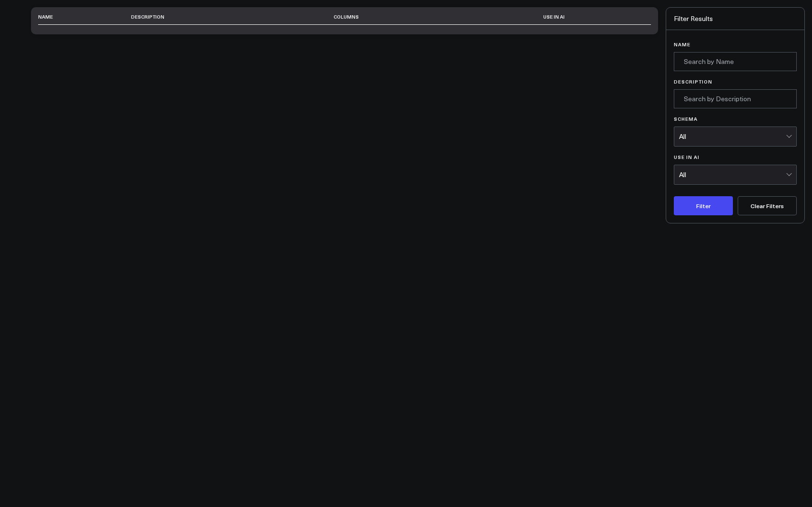 This screenshot has height=507, width=812. What do you see at coordinates (233, 17) in the screenshot?
I see `th: Description` at bounding box center [233, 17].